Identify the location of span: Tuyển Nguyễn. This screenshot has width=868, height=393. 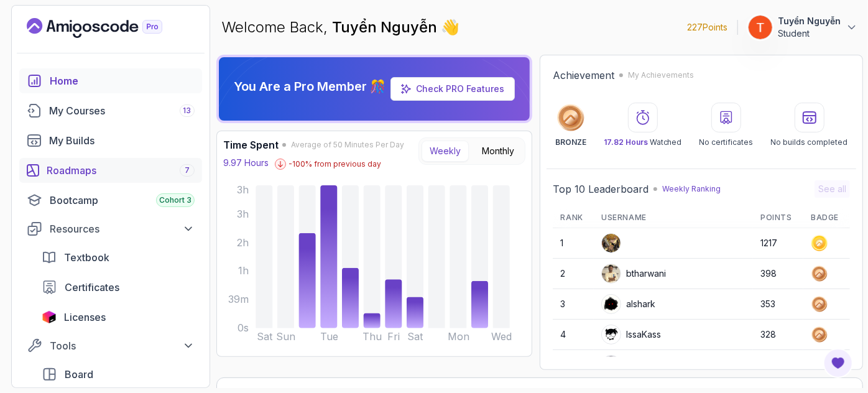
(387, 27).